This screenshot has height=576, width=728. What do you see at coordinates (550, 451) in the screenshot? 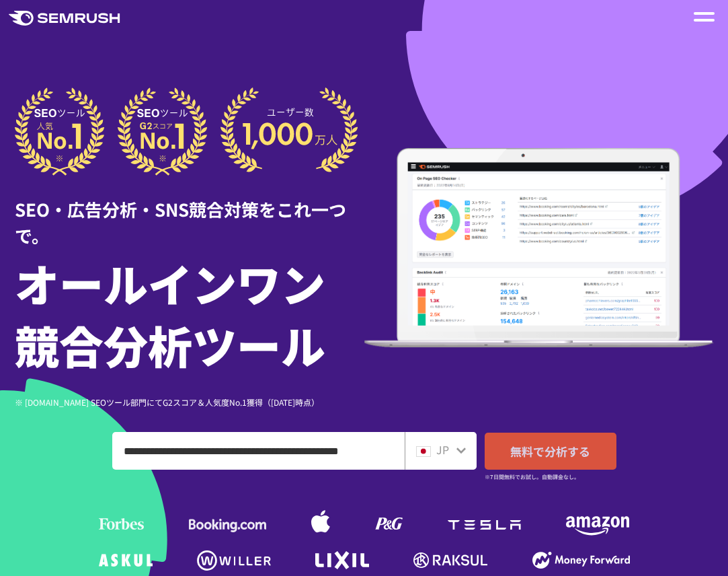
I see `span: 無料で分析する` at bounding box center [550, 451].